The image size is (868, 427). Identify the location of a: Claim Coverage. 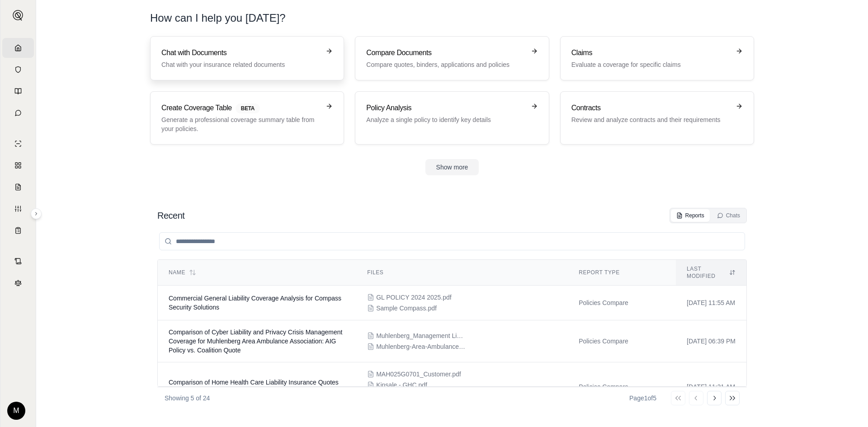
(18, 187).